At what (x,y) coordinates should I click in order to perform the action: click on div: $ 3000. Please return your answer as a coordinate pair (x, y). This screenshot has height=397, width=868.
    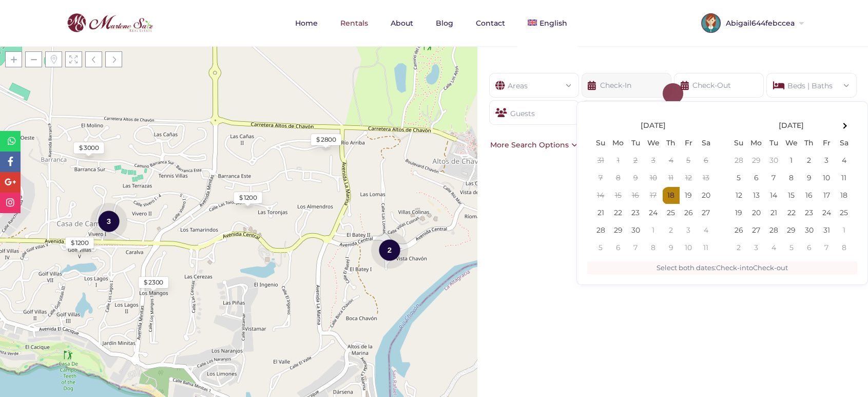
    Looking at the image, I should click on (89, 148).